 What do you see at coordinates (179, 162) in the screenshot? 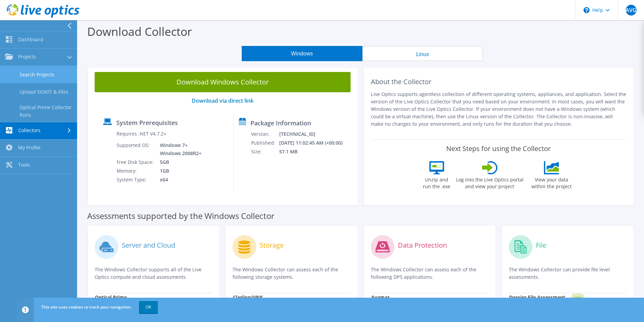
I see `td: 5GB` at bounding box center [179, 162].